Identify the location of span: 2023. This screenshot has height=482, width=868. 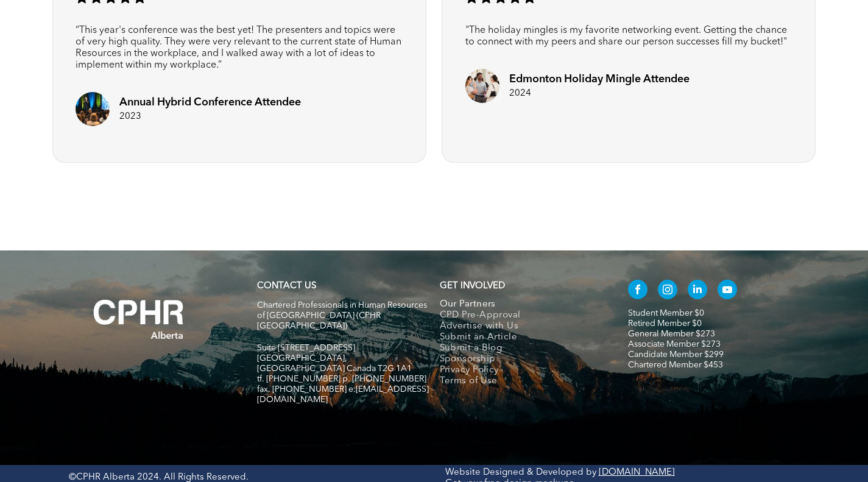
(130, 116).